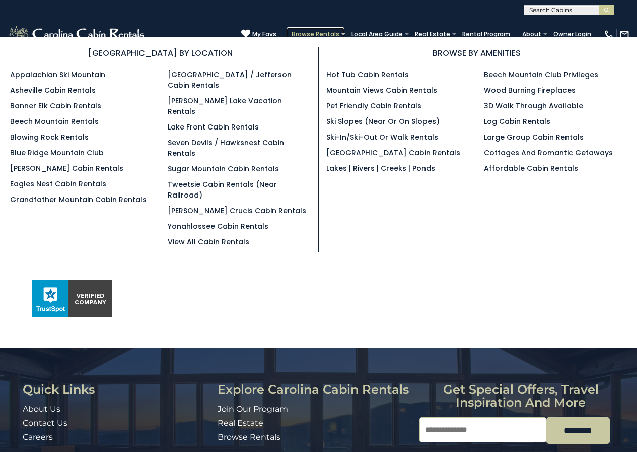 The image size is (637, 452). What do you see at coordinates (218, 226) in the screenshot?
I see `a: Yonahlossee Cabin Rentals` at bounding box center [218, 226].